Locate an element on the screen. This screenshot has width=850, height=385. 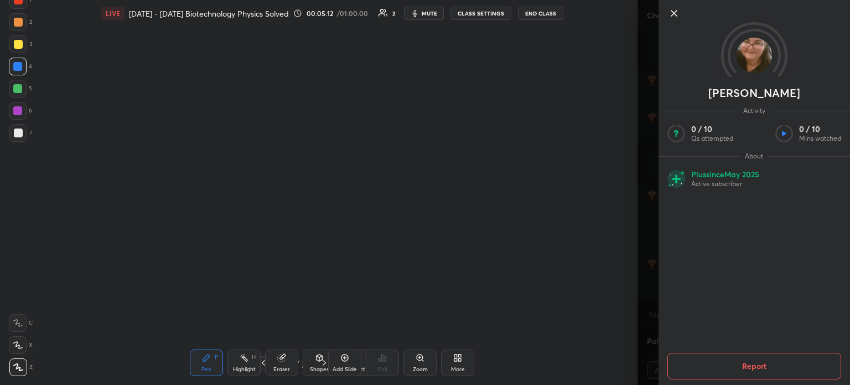
p: Active subscriber is located at coordinates (725, 184).